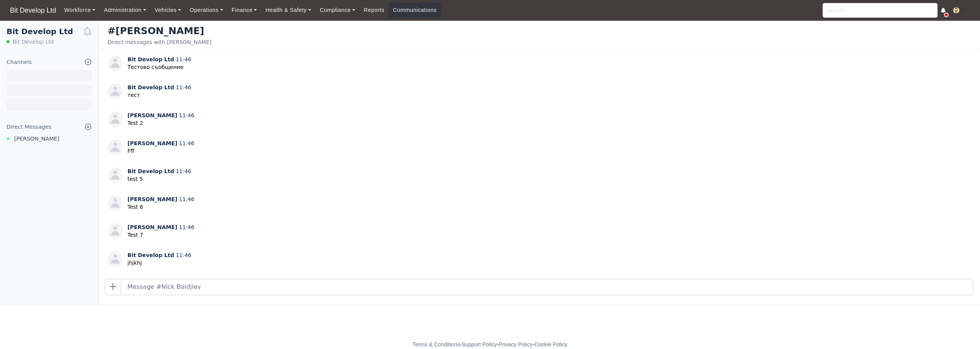  Describe the element at coordinates (161, 123) in the screenshot. I see `p: Test 2` at that location.